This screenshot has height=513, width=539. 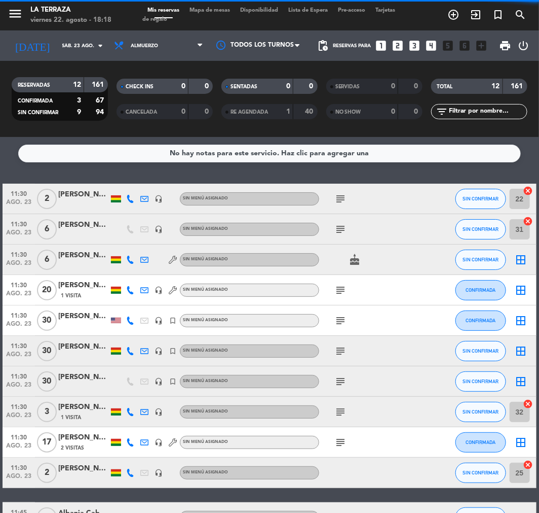 What do you see at coordinates (449, 46) in the screenshot?
I see `i: looks_5` at bounding box center [449, 46].